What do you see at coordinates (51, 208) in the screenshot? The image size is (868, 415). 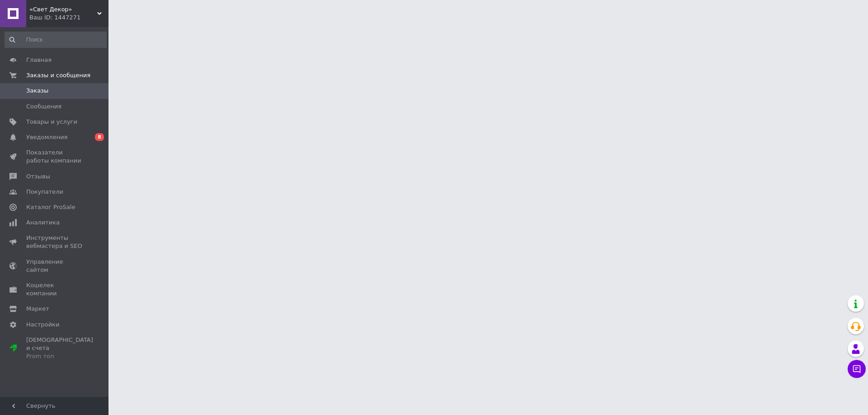 I see `span: Каталог ProSale` at bounding box center [51, 208].